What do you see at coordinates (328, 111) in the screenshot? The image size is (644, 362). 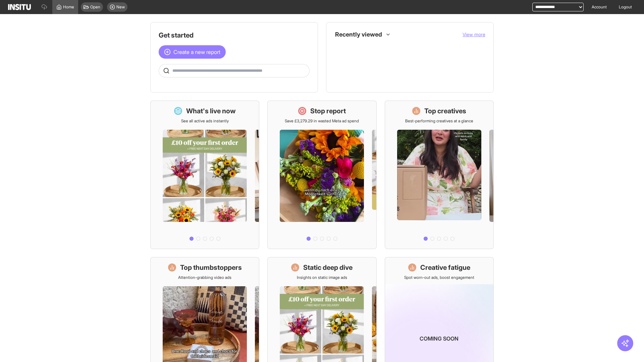 I see `h1: Stop report` at bounding box center [328, 111].